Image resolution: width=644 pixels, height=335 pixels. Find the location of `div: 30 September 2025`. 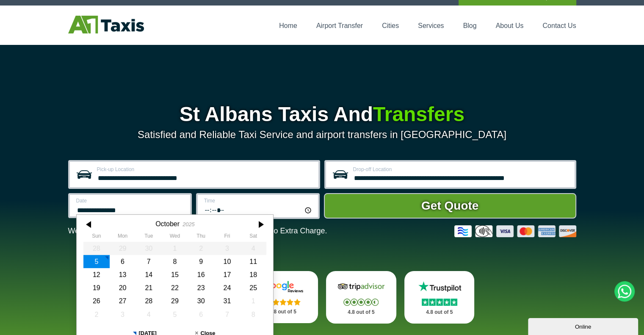

div: 30 September 2025 is located at coordinates (149, 248).